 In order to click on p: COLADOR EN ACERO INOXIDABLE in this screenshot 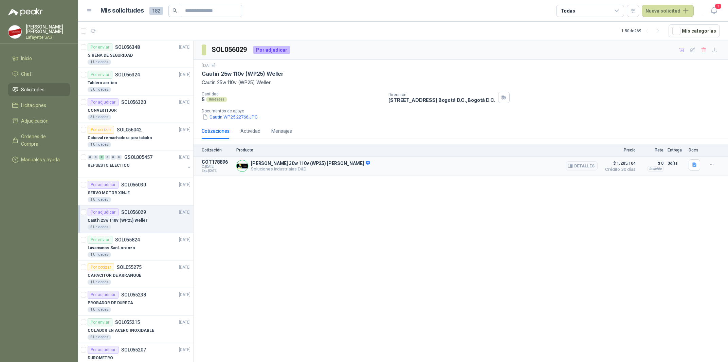, I will do `click(121, 330)`.